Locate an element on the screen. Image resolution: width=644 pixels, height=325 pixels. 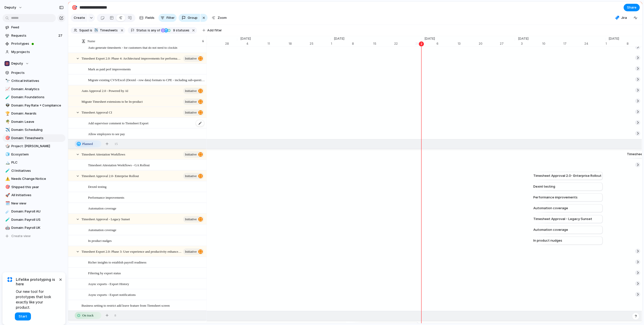
button: ✈️Timesheets is located at coordinates (105, 30).